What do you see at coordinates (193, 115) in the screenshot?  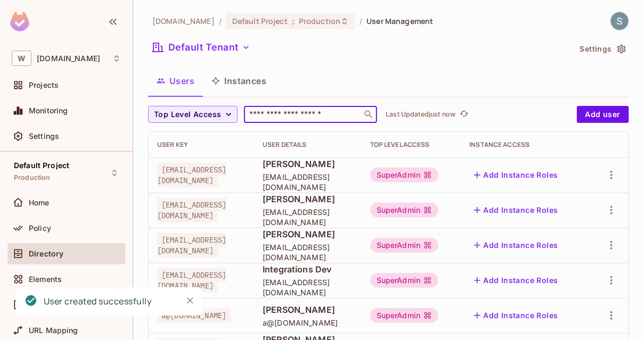 I see `button: Top Level Access` at bounding box center [193, 115].